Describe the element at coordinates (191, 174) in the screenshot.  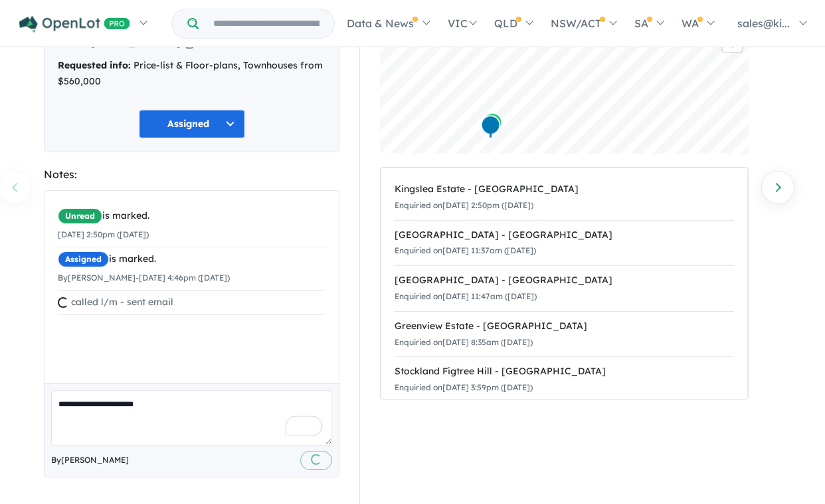
I see `div: Notes:` at that location.